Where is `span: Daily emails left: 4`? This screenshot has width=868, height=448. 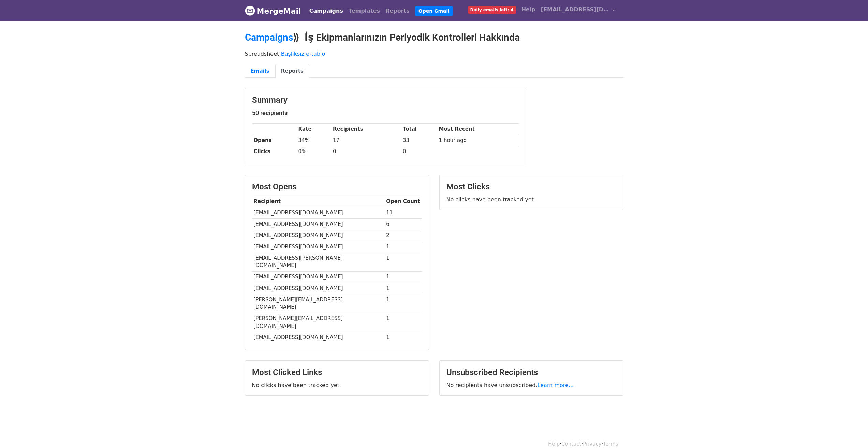 span: Daily emails left: 4 is located at coordinates (492, 10).